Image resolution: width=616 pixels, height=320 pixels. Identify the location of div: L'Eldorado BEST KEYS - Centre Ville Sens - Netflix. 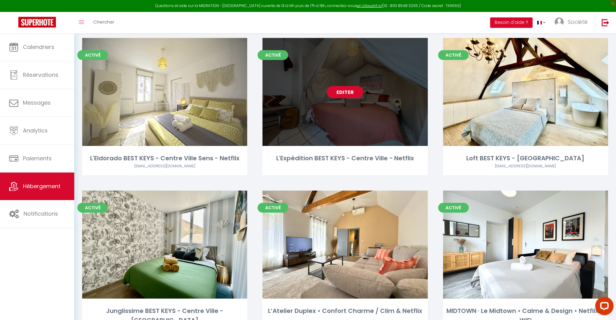
(165, 158).